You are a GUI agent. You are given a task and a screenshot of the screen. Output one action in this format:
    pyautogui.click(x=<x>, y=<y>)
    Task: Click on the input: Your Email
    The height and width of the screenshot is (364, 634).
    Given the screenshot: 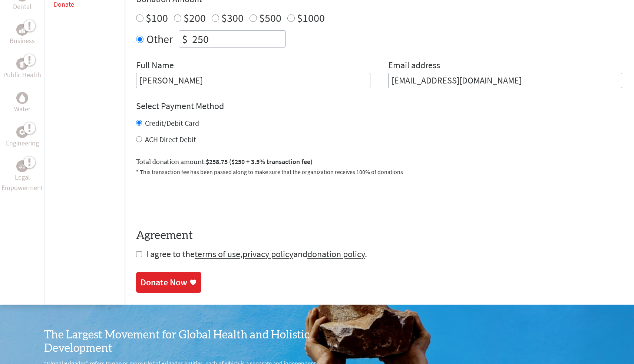 What is the action you would take?
    pyautogui.click(x=506, y=81)
    